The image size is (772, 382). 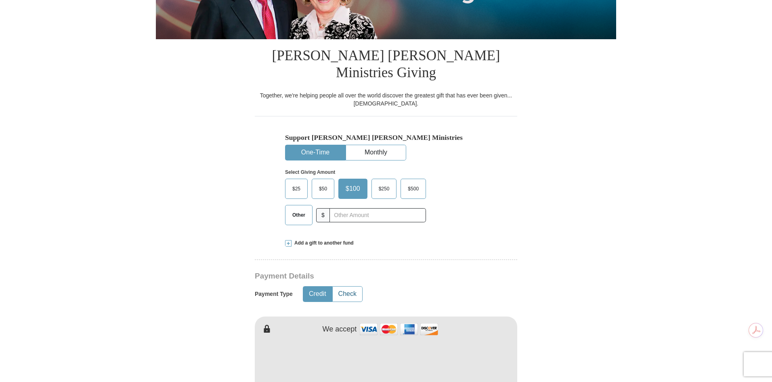 I want to click on div: Together, we're helping people all over the world discover the greatest gift that has ever been g..., so click(x=386, y=99).